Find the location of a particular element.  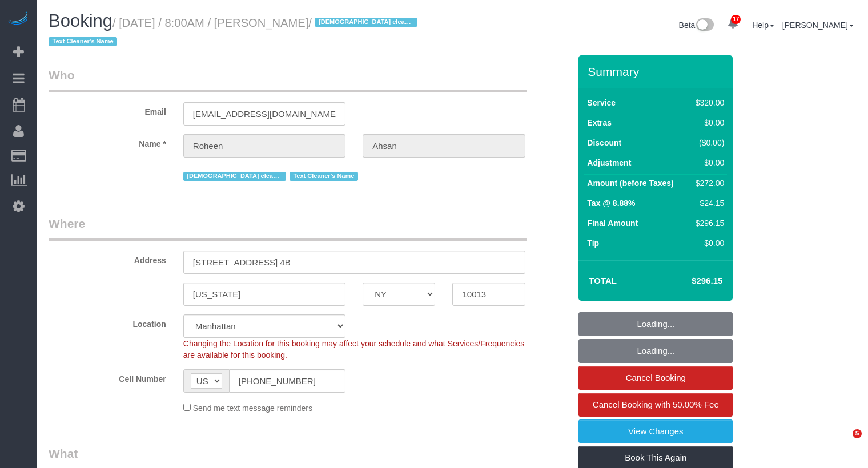

label: Tip is located at coordinates (593, 243).